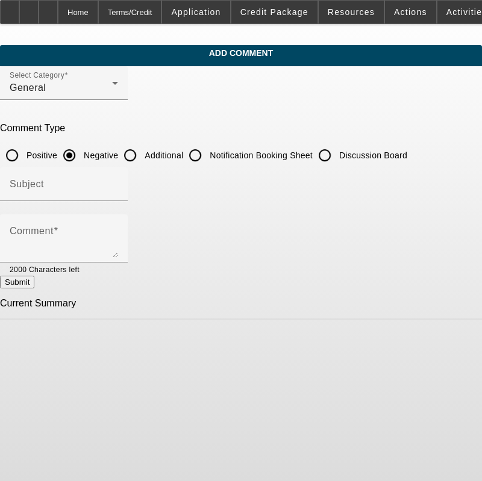 This screenshot has height=481, width=482. I want to click on mat-hint: 2000 Characters left, so click(45, 269).